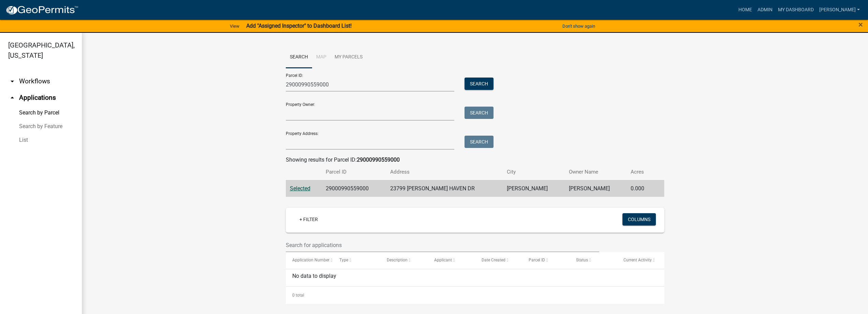  I want to click on input: Search for applications, so click(443, 244).